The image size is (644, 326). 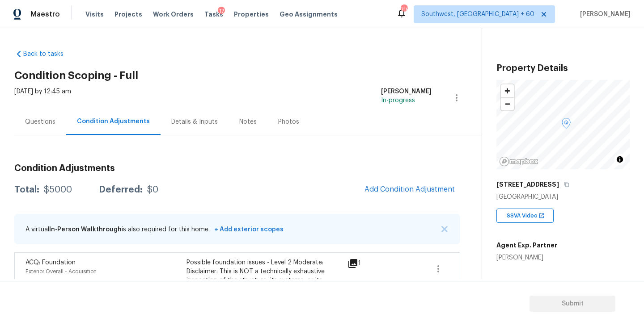 What do you see at coordinates (26, 190) in the screenshot?
I see `div: Total:` at bounding box center [26, 190].